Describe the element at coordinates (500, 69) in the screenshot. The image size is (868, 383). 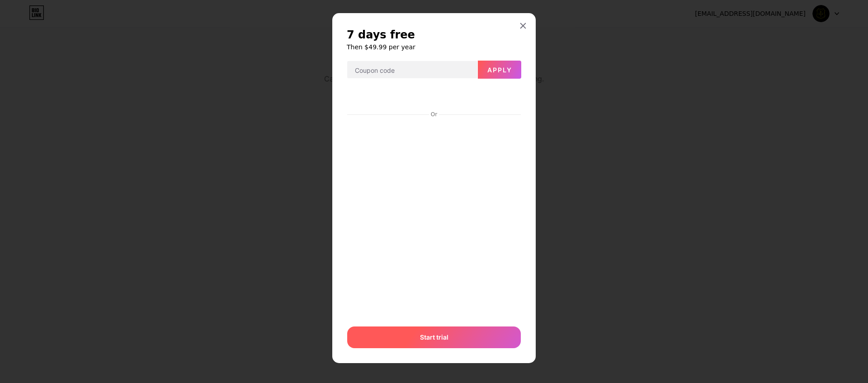
I see `button: Apply` at that location.